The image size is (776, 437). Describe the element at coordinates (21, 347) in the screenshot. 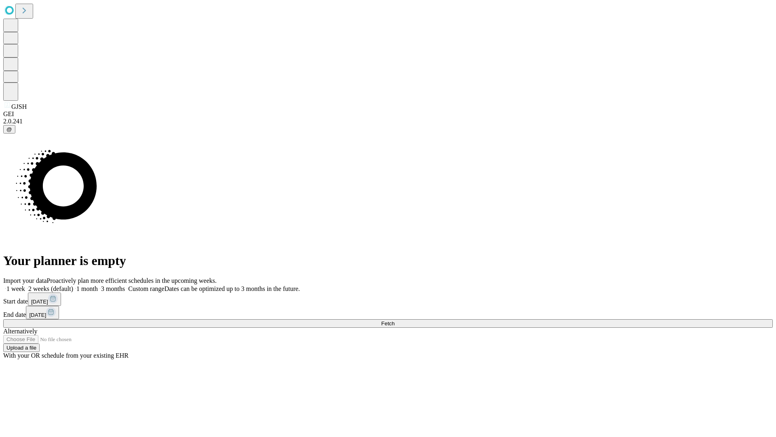

I see `button: Upload a file` at that location.